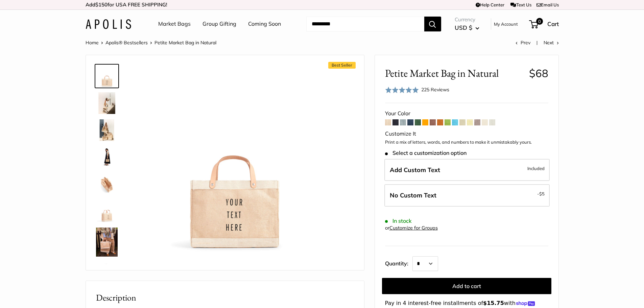 The image size is (644, 308). What do you see at coordinates (107, 184) in the screenshot?
I see `img: description_Spacious inner area with room for everything.` at bounding box center [107, 184].